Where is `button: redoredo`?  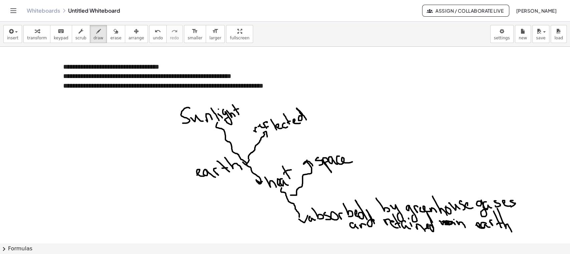
button: redoredo is located at coordinates (174, 34).